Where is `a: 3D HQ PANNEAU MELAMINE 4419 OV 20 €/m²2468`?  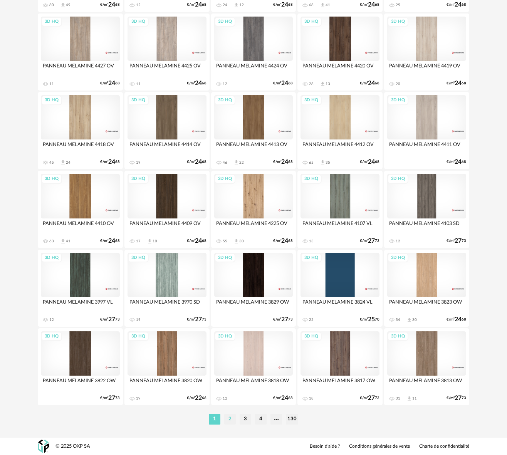
a: 3D HQ PANNEAU MELAMINE 4419 OV 20 €/m²2468 is located at coordinates (426, 52).